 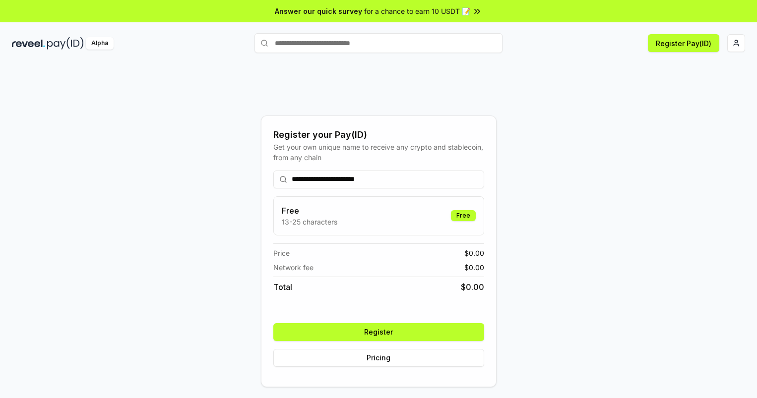 I want to click on p: 13-25 characters, so click(x=310, y=222).